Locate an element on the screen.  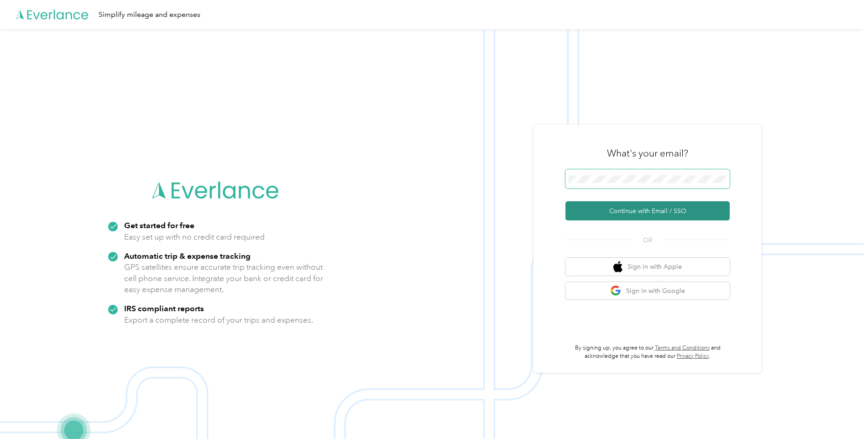
img: google logo is located at coordinates (616, 291).